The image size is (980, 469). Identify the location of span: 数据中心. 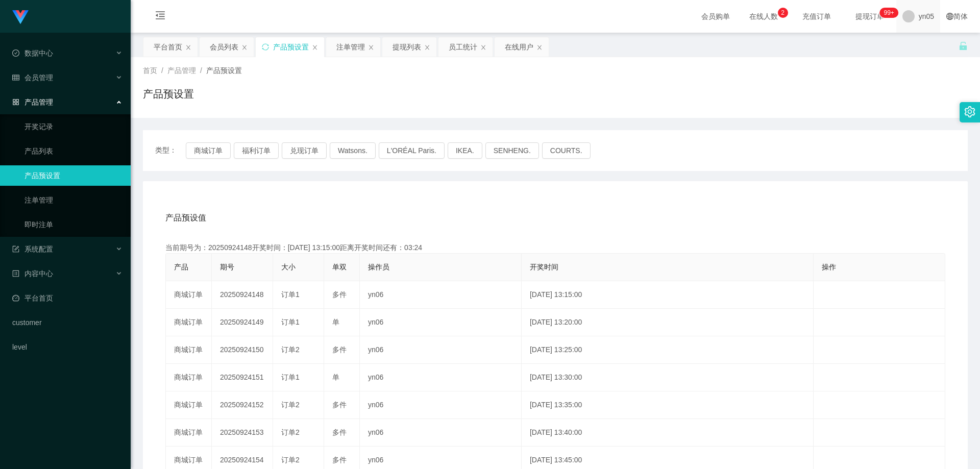
(33, 53).